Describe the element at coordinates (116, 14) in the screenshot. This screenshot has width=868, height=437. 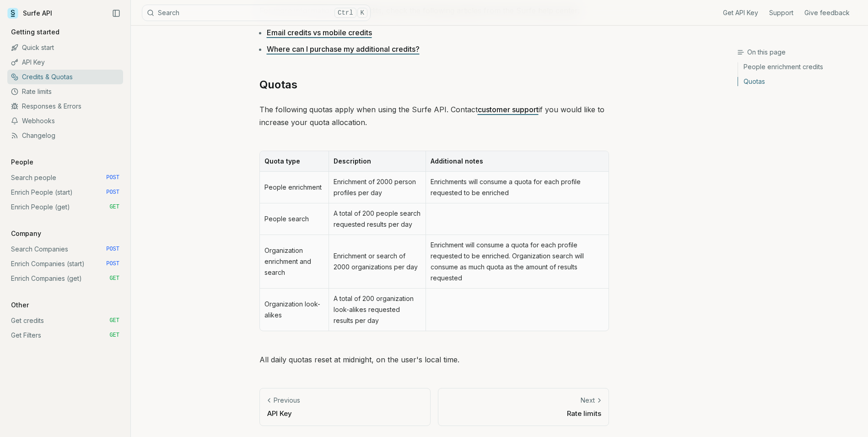
I see `button: Collapse Sidebar` at that location.